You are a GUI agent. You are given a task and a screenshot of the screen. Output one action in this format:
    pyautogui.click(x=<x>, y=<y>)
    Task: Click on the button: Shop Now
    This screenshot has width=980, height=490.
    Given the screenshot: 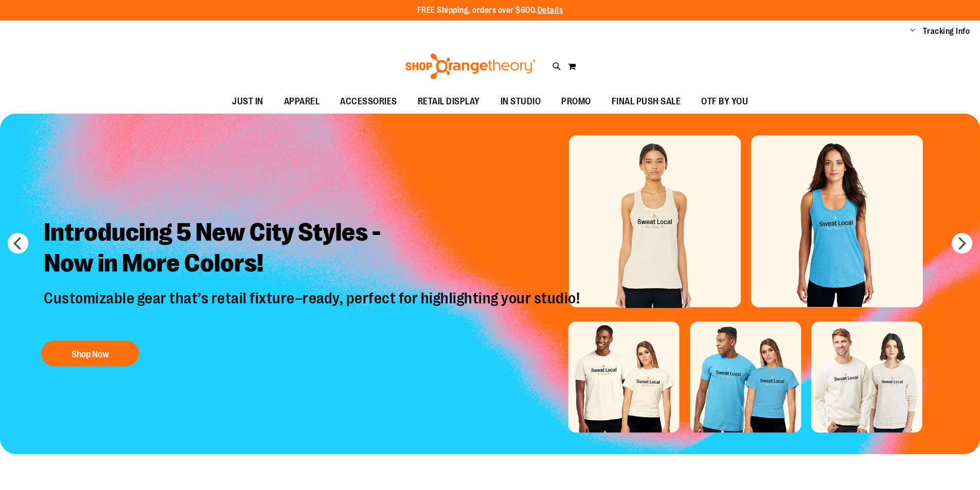 What is the action you would take?
    pyautogui.click(x=90, y=353)
    